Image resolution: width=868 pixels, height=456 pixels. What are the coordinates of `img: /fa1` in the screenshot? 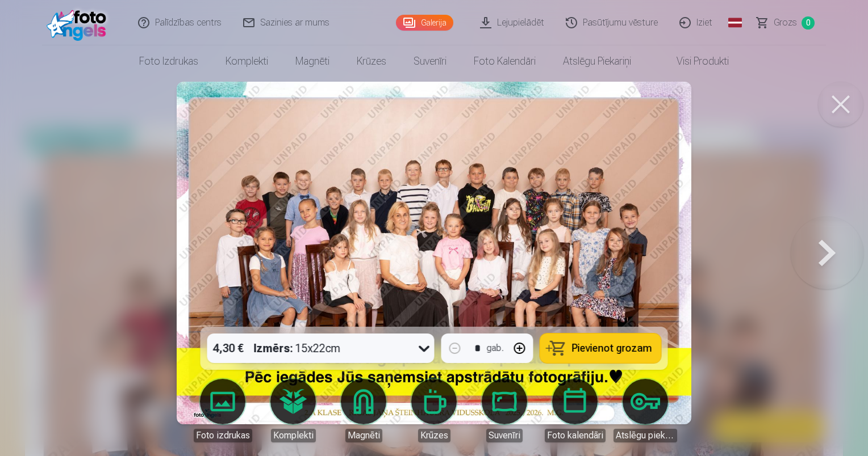 It's located at (79, 22).